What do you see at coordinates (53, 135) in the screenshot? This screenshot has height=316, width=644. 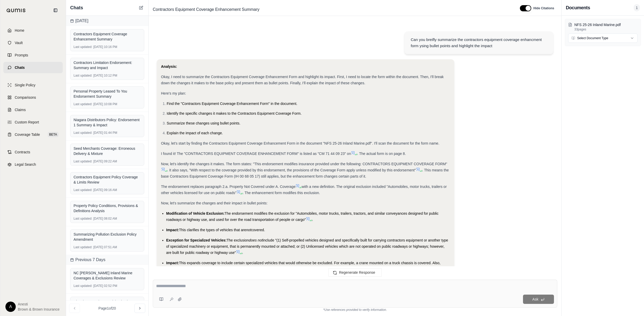 I see `span: BETA` at bounding box center [53, 135].